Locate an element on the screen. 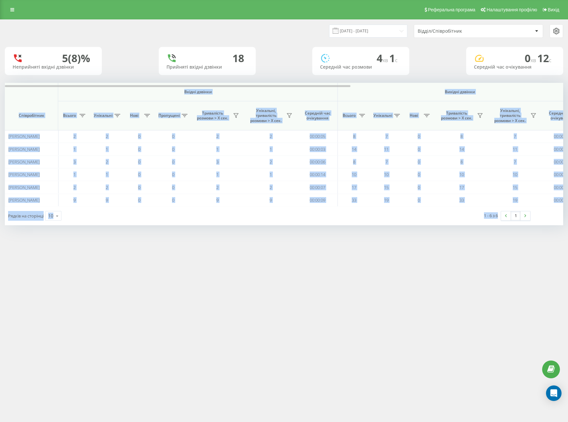 This screenshot has width=568, height=422. span: Середній час очікування is located at coordinates (318, 115).